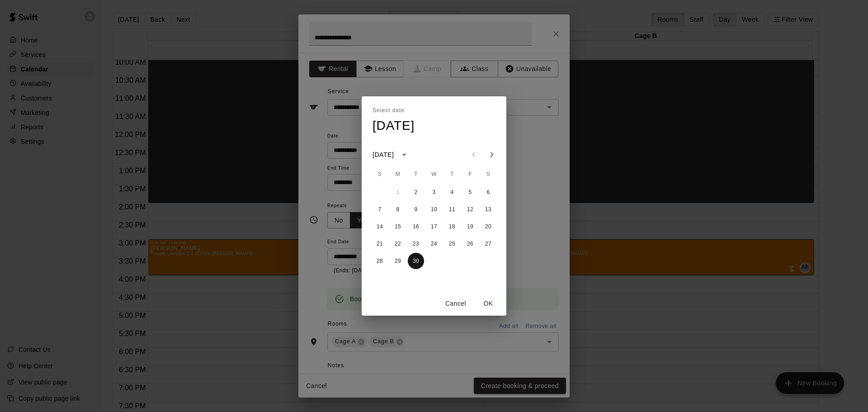 The width and height of the screenshot is (868, 412). Describe the element at coordinates (416, 192) in the screenshot. I see `button: 2` at that location.